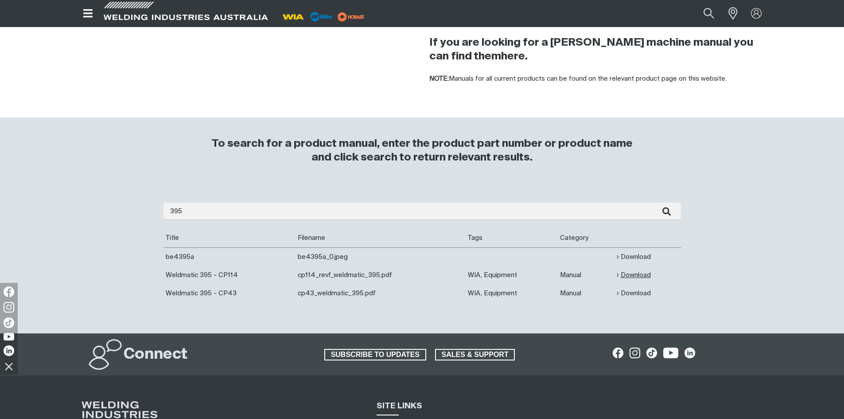 The height and width of the screenshot is (419, 844). What do you see at coordinates (512, 238) in the screenshot?
I see `th: Tags` at bounding box center [512, 238].